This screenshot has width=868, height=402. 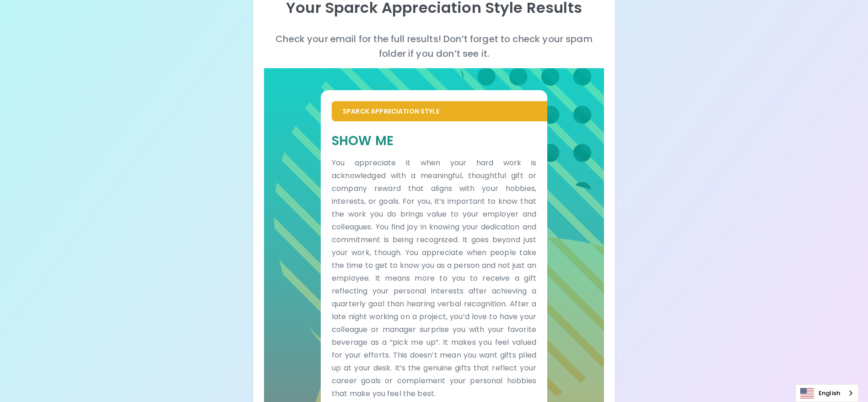 What do you see at coordinates (827, 393) in the screenshot?
I see `a: English` at bounding box center [827, 393].